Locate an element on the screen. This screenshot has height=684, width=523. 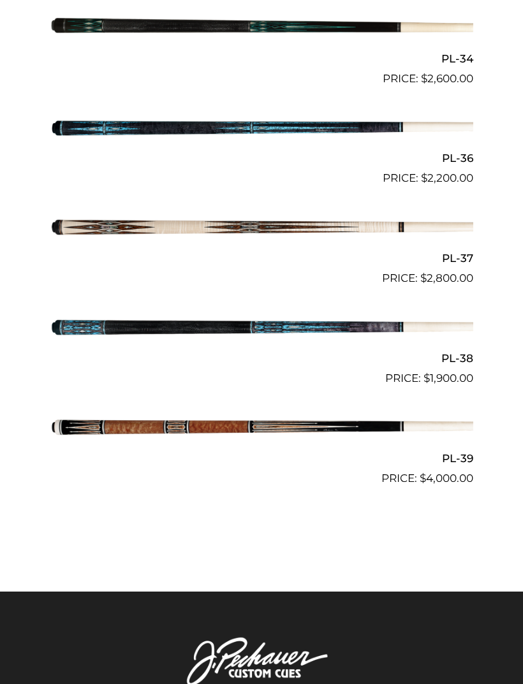
img: PL-37 is located at coordinates (261, 227).